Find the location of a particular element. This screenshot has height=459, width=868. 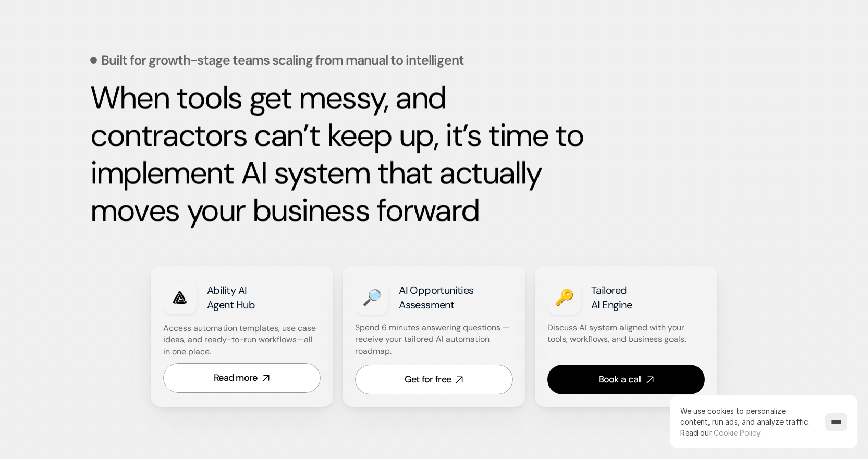

strong: When tools get messy, and contractors can’t keep up, it’s time to implement AI system that actual... is located at coordinates (340, 154).